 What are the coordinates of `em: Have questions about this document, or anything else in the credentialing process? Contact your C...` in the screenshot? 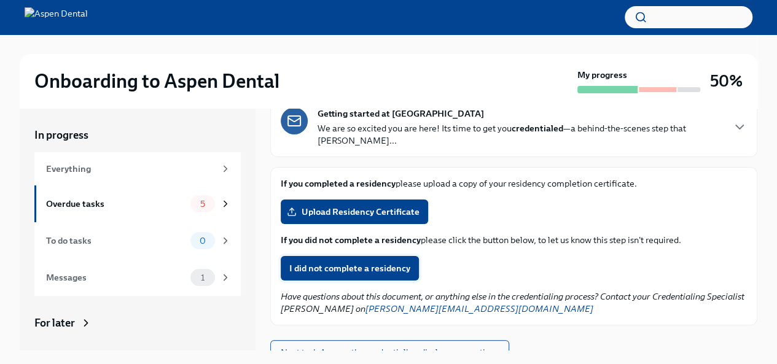 It's located at (512, 303).